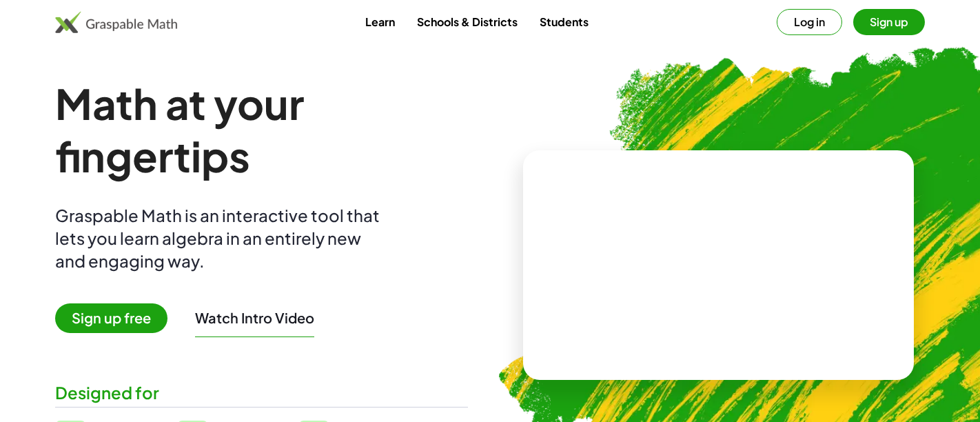  What do you see at coordinates (889, 22) in the screenshot?
I see `button: Sign up` at bounding box center [889, 22].